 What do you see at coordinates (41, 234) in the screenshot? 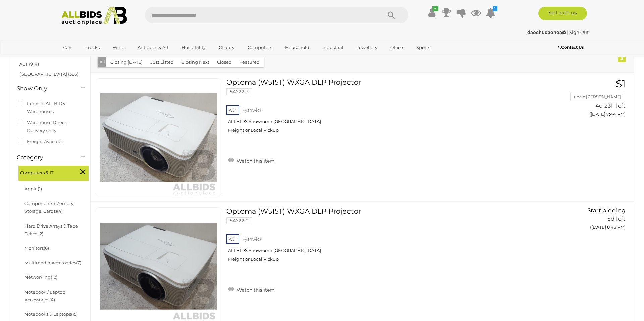
I see `span: (2)` at bounding box center [41, 234].